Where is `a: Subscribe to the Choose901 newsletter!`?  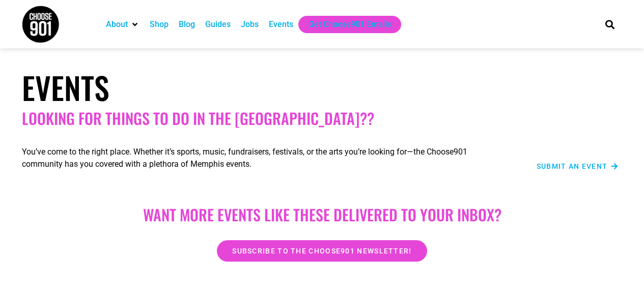
a: Subscribe to the Choose901 newsletter! is located at coordinates (321, 251).